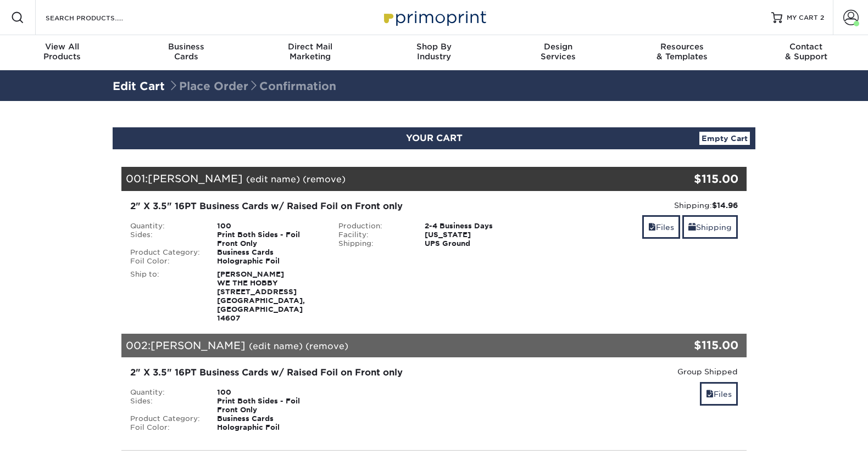  I want to click on div: 2-4 Business Days, so click(477, 226).